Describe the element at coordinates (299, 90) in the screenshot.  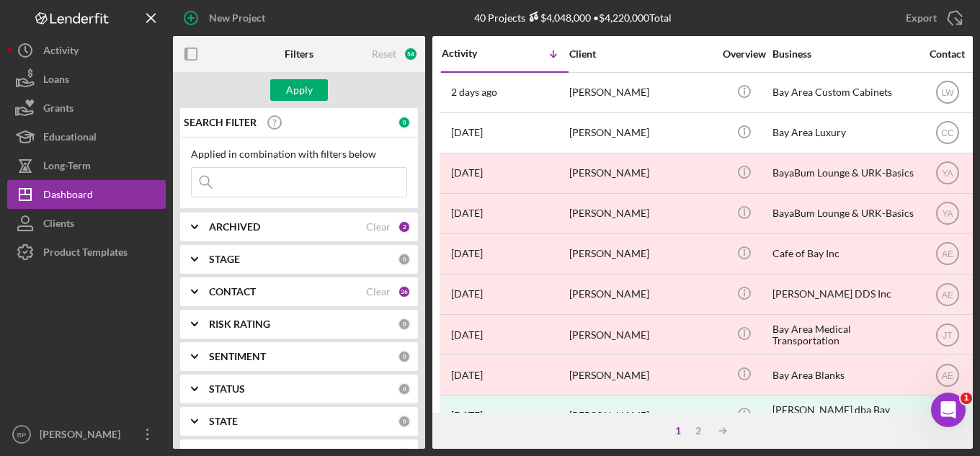
I see `button: Apply` at that location.